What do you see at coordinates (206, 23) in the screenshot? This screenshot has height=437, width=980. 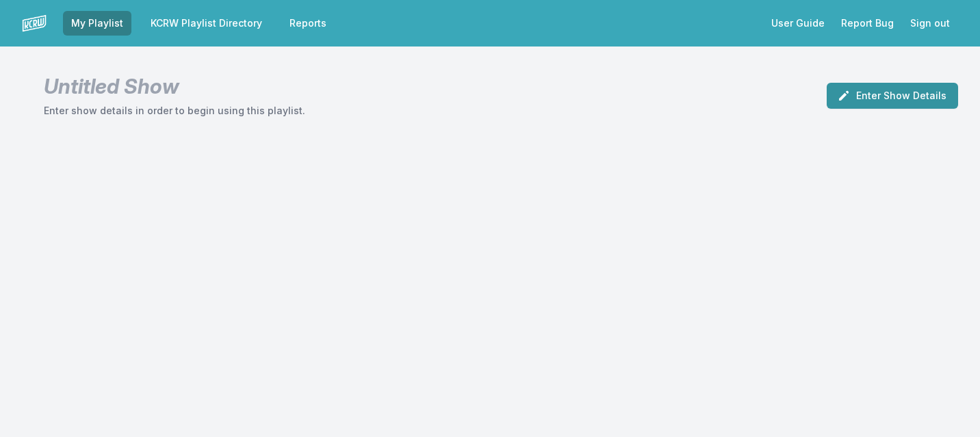 I see `a: KCRW Playlist Directory` at bounding box center [206, 23].